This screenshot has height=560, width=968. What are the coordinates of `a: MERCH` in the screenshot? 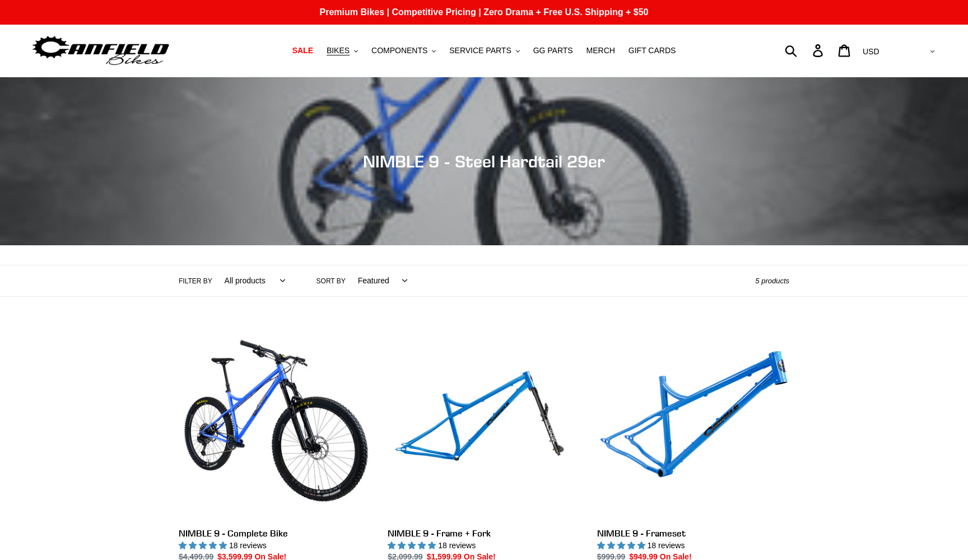 It's located at (600, 50).